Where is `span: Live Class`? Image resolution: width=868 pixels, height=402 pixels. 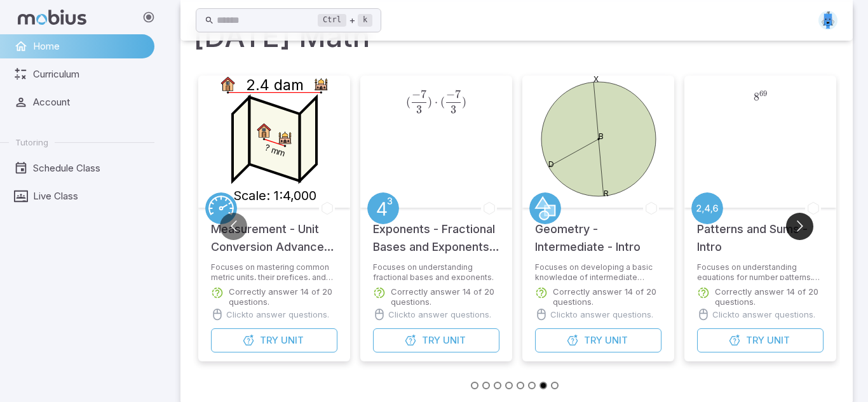
span: Live Class is located at coordinates (89, 196).